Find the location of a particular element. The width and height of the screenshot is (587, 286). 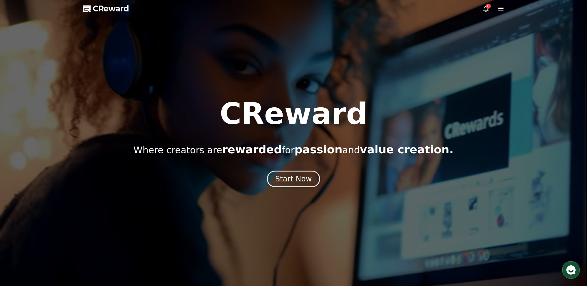

a: Start Now is located at coordinates (293, 179).